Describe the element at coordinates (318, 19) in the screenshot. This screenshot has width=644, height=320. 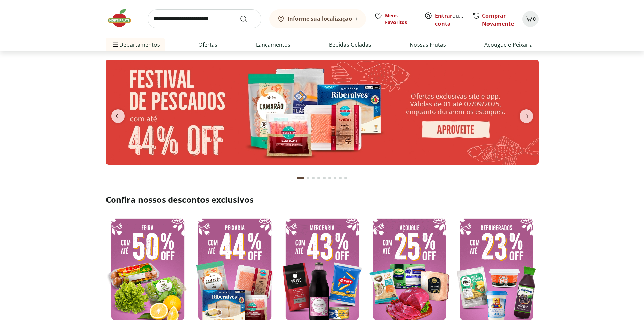
I see `button: Informe sua localização` at that location.